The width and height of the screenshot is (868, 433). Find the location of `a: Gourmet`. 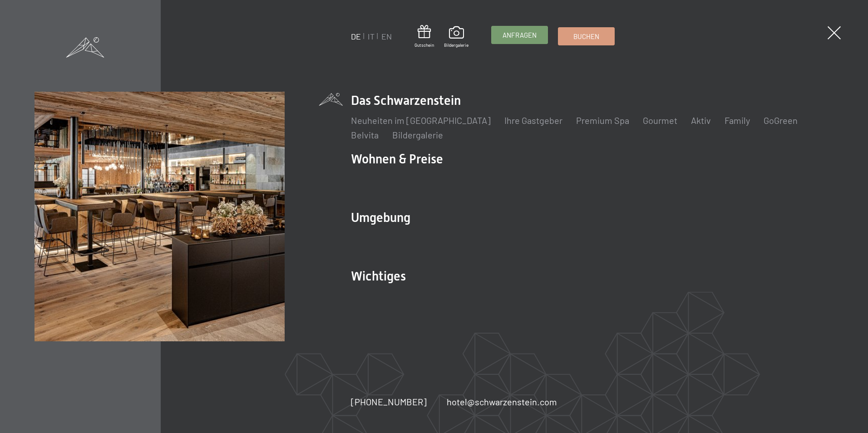

a: Gourmet is located at coordinates (660, 120).